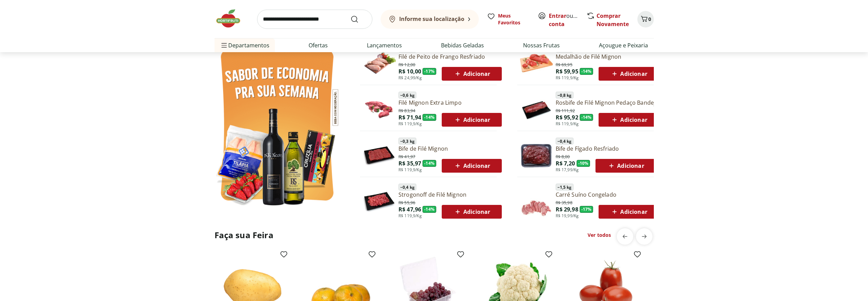  I want to click on a: Ver todos, so click(599, 235).